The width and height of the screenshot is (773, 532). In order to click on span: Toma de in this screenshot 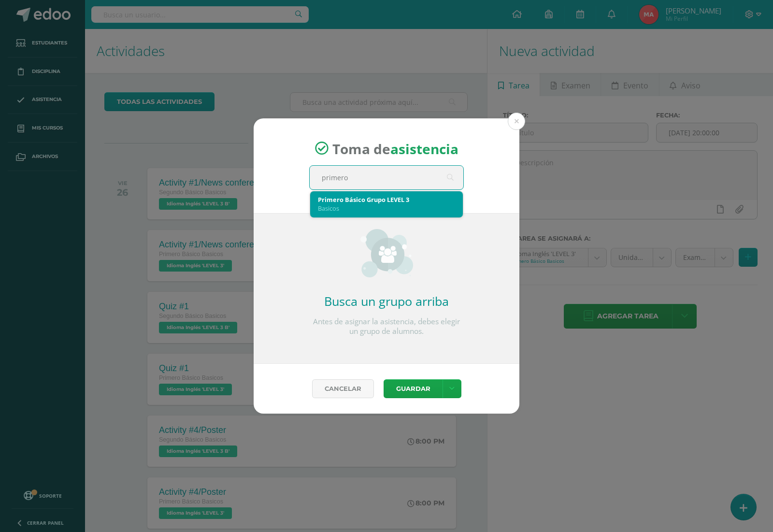, I will do `click(395, 148)`.